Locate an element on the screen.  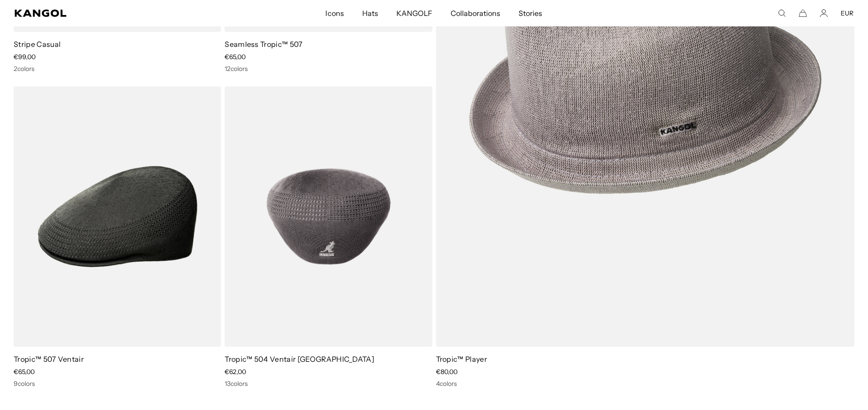
a: Stripe Casual is located at coordinates (37, 44).